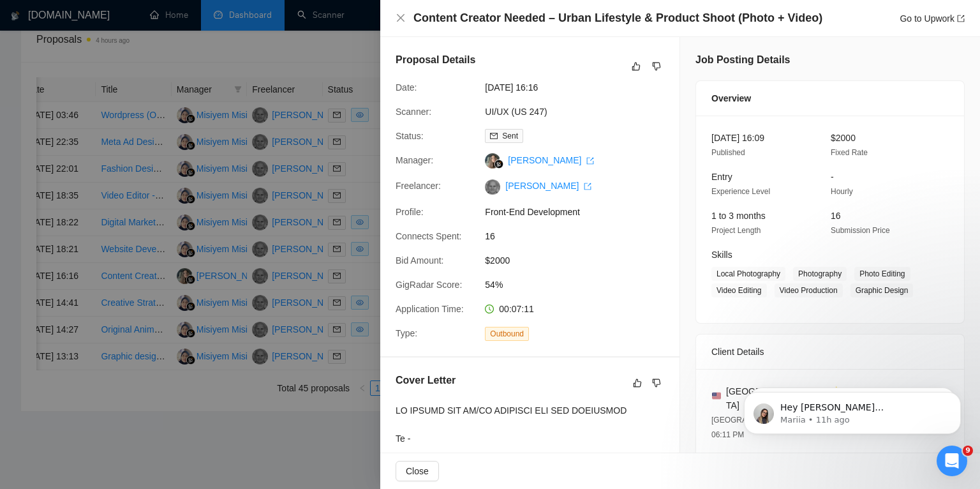 Image resolution: width=980 pixels, height=489 pixels. Describe the element at coordinates (809, 291) in the screenshot. I see `span: Video Production` at that location.